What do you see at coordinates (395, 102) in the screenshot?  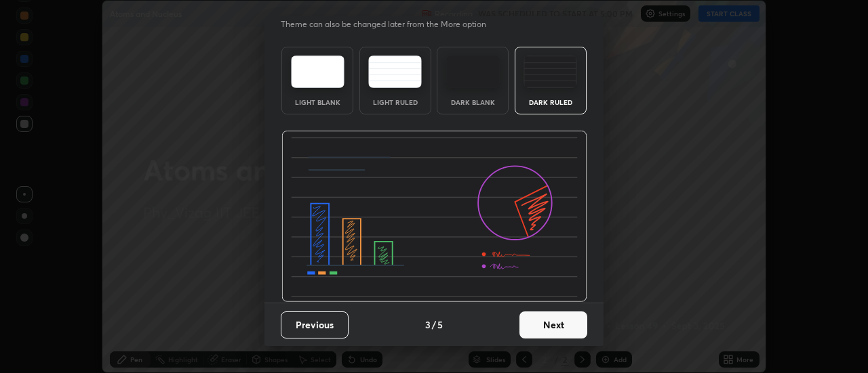 I see `div: Light Ruled` at bounding box center [395, 102].